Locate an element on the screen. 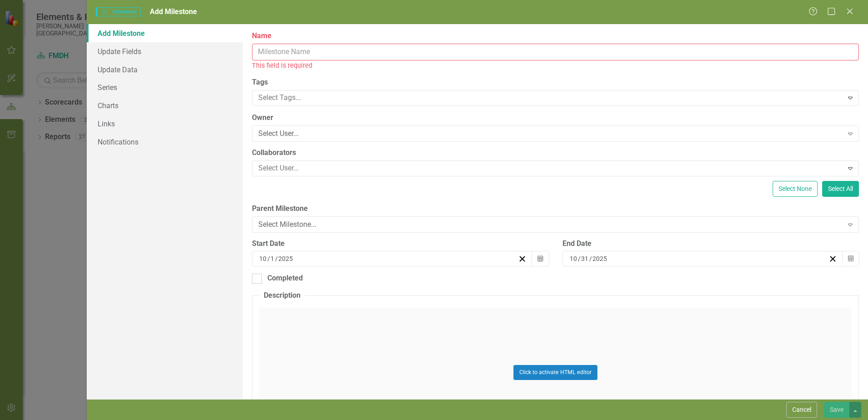  div: Select User... is located at coordinates (550, 133).